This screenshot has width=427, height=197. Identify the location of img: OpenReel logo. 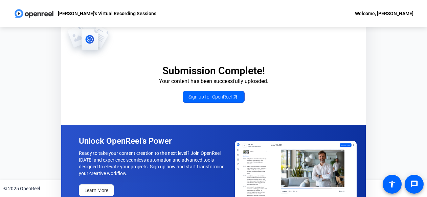
(34, 14).